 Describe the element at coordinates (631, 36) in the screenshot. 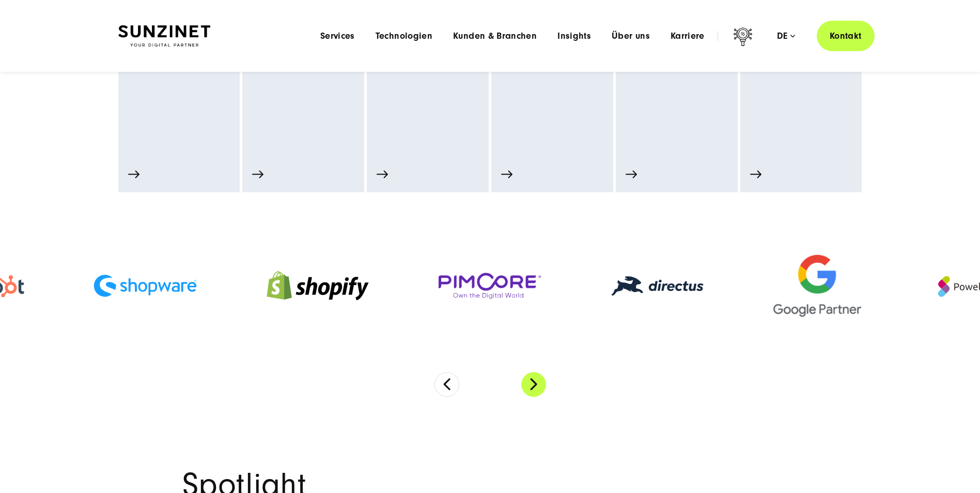

I see `span: Über uns` at that location.